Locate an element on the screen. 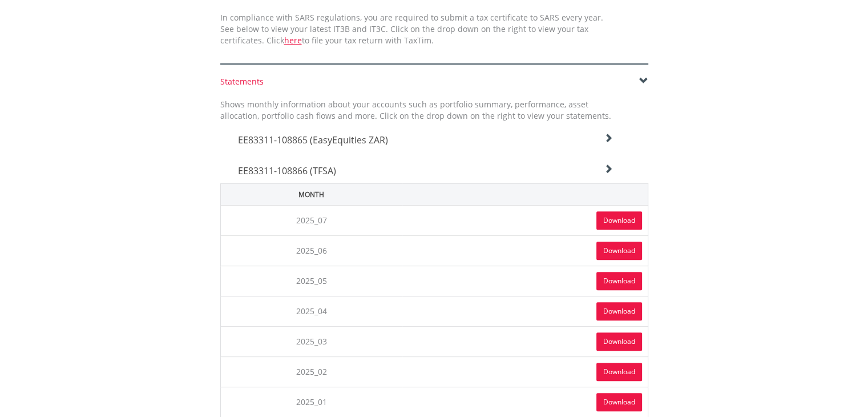 This screenshot has height=417, width=868. td: 2025_03 is located at coordinates (311, 341).